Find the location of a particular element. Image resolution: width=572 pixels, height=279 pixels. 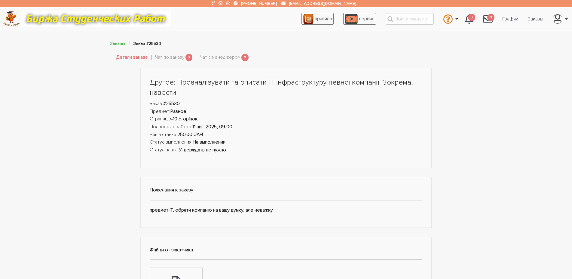

div: предмет ІТ, обрати компанію на вашу думку, але неважку is located at coordinates (286, 202).